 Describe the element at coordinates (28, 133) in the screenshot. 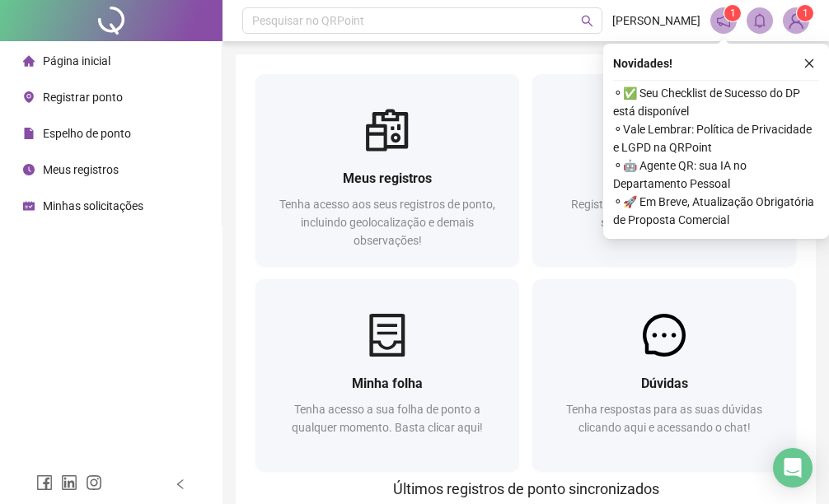

I see `span: file` at that location.